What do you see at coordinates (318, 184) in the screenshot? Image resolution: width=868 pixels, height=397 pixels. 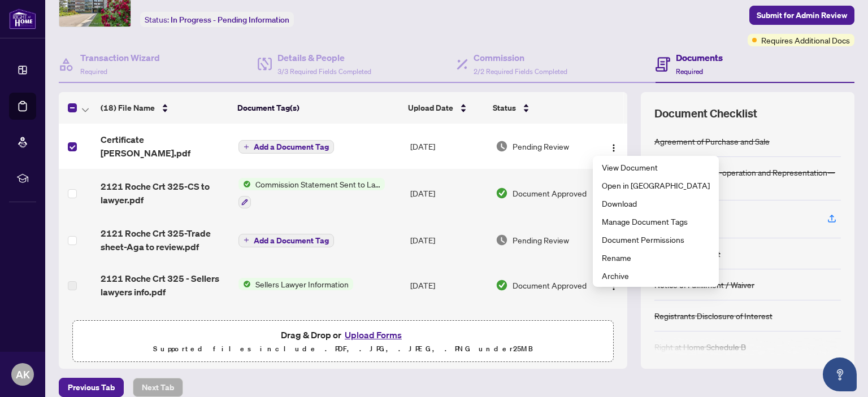 I see `span: Commission Statement Sent to Lawyer` at bounding box center [318, 184].